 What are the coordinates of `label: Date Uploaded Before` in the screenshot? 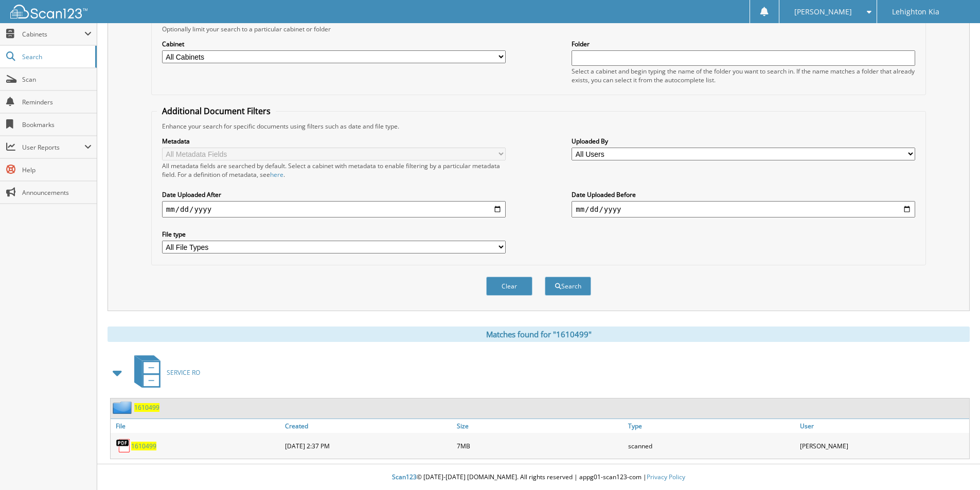 It's located at (744, 195).